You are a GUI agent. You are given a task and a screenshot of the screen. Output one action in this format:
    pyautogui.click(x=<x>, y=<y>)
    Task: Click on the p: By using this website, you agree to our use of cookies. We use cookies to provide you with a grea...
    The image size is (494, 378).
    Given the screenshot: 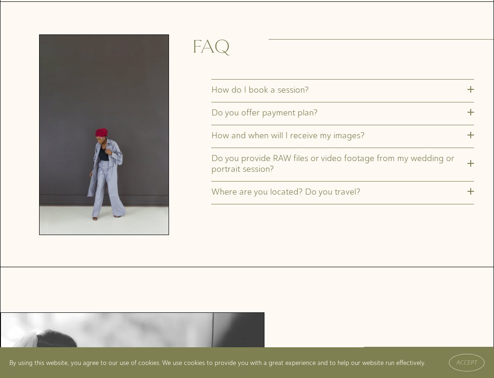 What is the action you would take?
    pyautogui.click(x=217, y=363)
    